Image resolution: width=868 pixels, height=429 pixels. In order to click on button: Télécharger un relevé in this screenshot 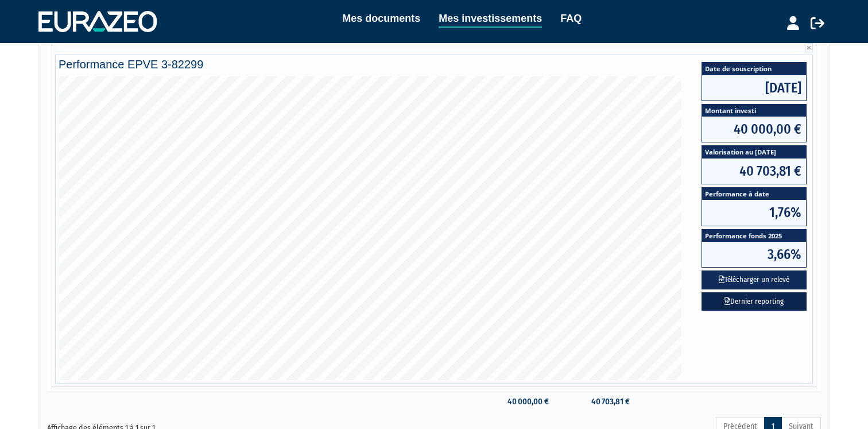, I will do `click(754, 280)`.